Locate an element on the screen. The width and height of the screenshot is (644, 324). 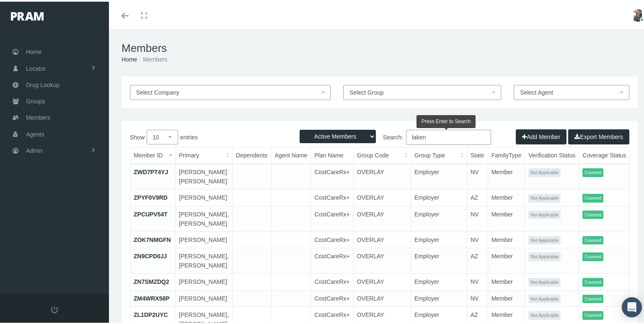
a: ZPYF0V9RD is located at coordinates (150, 196).